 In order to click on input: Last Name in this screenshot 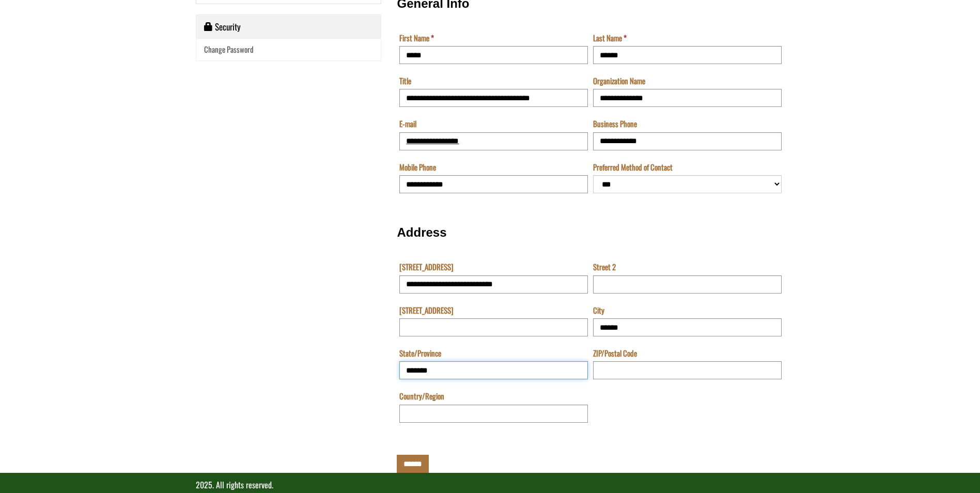, I will do `click(687, 54)`.